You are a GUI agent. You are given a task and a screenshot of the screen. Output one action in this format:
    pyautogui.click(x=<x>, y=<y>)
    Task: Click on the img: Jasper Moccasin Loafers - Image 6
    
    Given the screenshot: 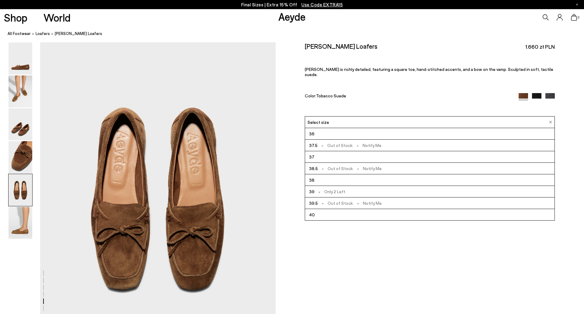 What is the action you would take?
    pyautogui.click(x=20, y=223)
    